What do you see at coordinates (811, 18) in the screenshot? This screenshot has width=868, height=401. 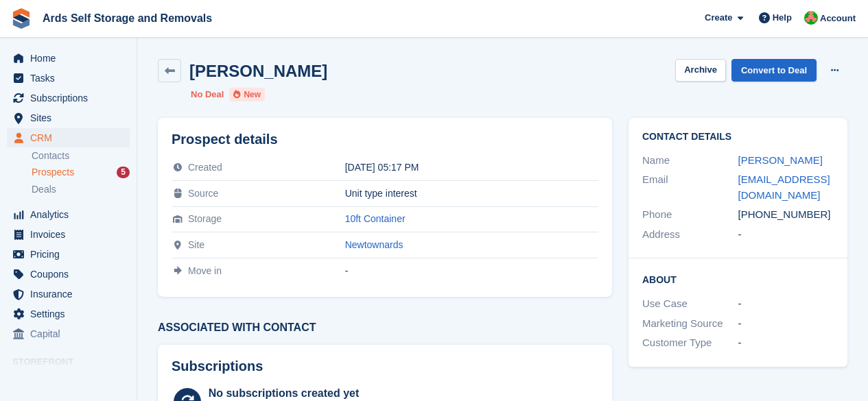 I see `img: Ethan McFerran` at bounding box center [811, 18].